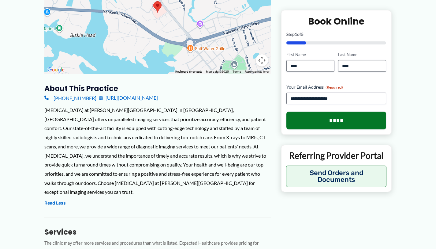  Describe the element at coordinates (55, 203) in the screenshot. I see `button: Read Less` at that location.